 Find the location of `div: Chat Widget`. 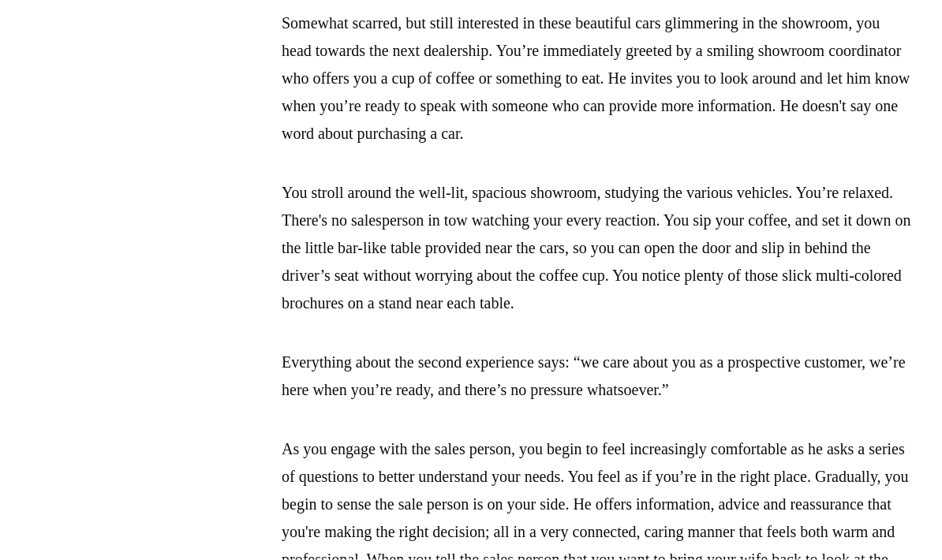

div: Chat Widget is located at coordinates (903, 523).